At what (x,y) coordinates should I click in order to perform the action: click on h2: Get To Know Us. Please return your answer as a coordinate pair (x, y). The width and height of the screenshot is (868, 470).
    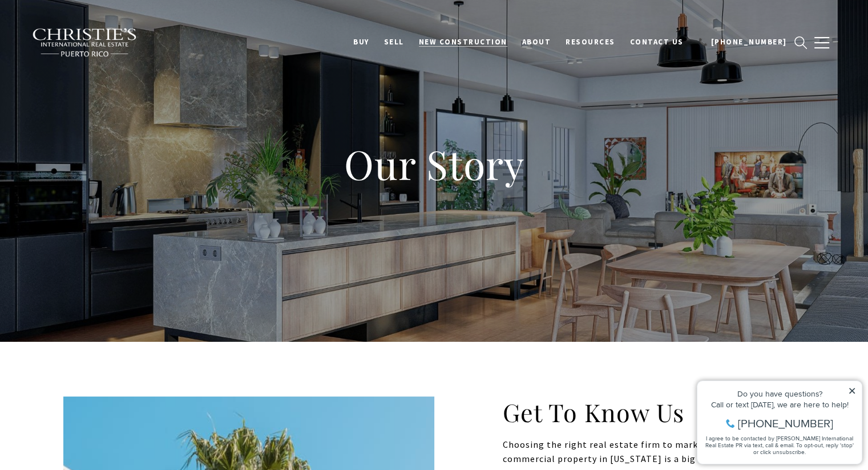
    Looking at the image, I should click on (654, 413).